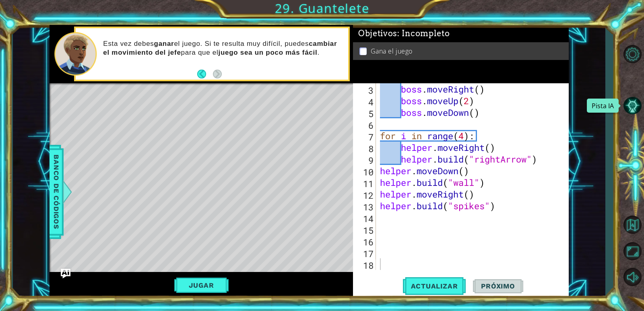  Describe the element at coordinates (498, 286) in the screenshot. I see `button: Próximo` at that location.